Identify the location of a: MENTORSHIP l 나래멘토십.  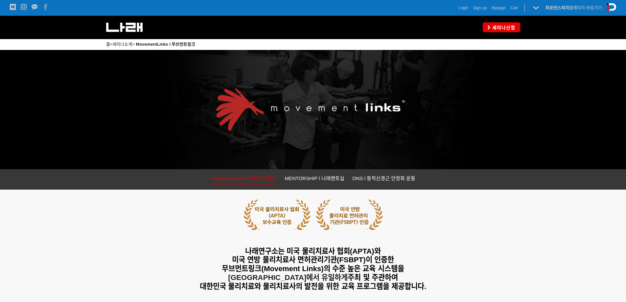
(314, 179).